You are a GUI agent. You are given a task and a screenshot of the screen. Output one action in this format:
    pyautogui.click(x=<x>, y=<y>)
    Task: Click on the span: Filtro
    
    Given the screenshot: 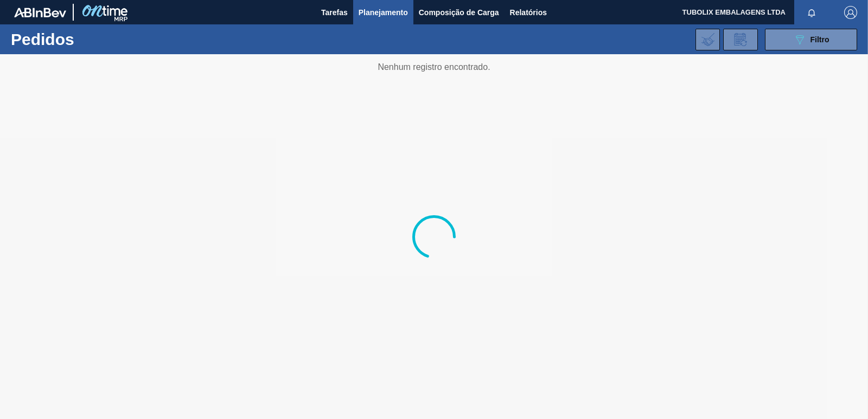 What is the action you would take?
    pyautogui.click(x=820, y=40)
    